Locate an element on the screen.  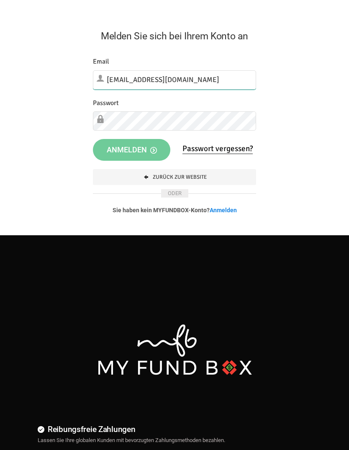
span: Anmelden is located at coordinates (132, 149).